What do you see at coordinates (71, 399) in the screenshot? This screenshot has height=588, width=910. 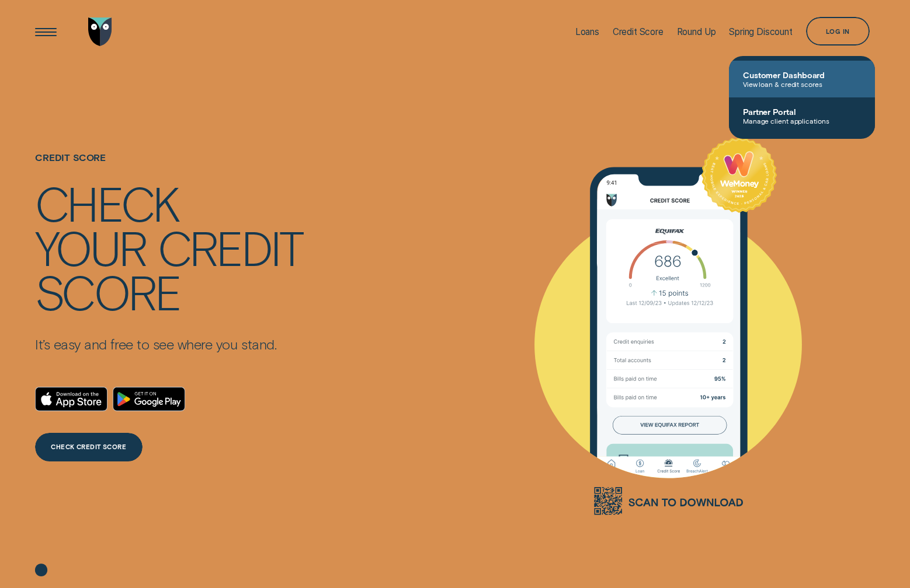 I see `a: Download on the App Store` at bounding box center [71, 399].